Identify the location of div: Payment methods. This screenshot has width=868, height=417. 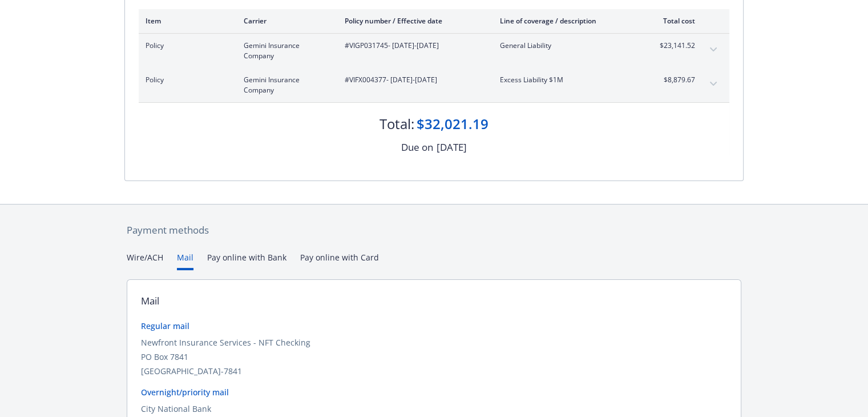
(434, 230).